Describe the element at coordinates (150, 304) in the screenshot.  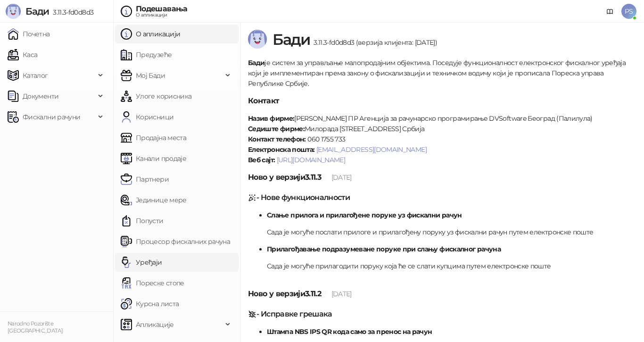
I see `a: Курсна листа` at that location.